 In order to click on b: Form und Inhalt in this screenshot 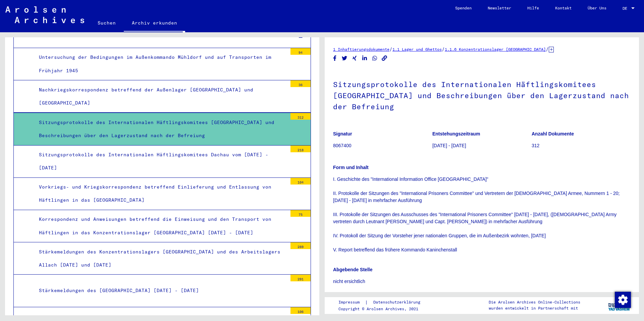, I will do `click(351, 167)`.